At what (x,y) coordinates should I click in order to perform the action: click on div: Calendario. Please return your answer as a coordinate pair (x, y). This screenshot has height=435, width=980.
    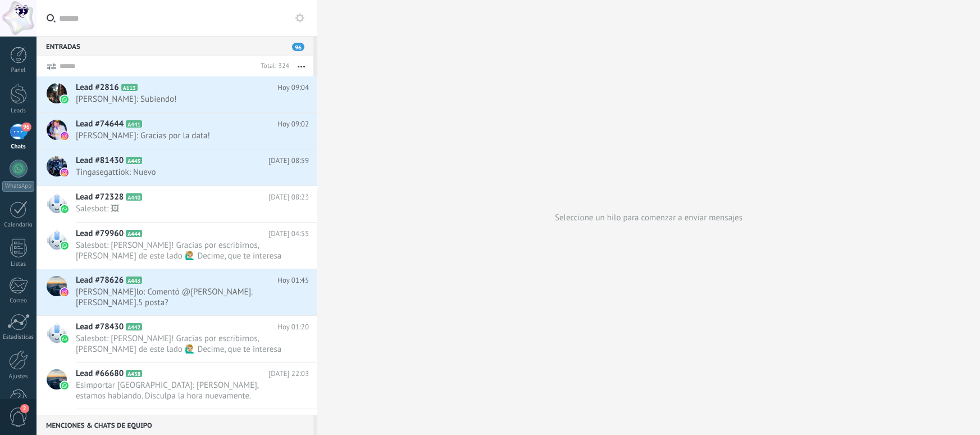
    Looking at the image, I should click on (18, 224).